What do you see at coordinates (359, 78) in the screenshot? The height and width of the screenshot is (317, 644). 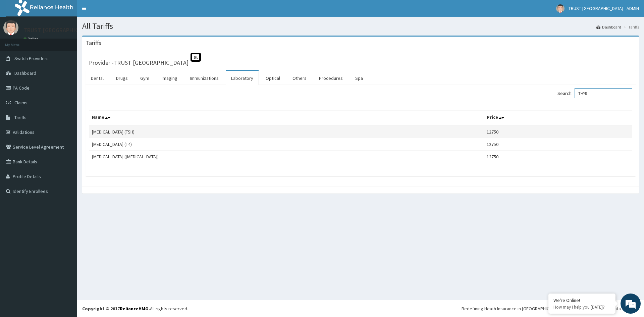 I see `a: Spa` at bounding box center [359, 78].